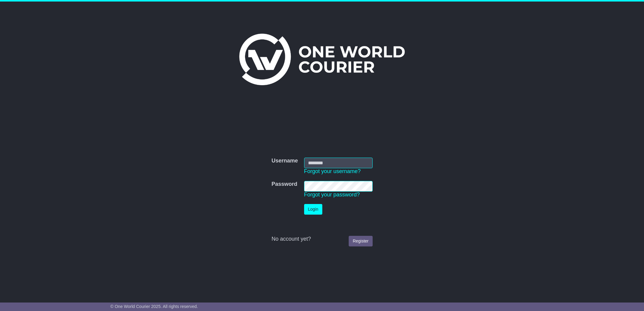  Describe the element at coordinates (360, 241) in the screenshot. I see `a: Register` at that location.